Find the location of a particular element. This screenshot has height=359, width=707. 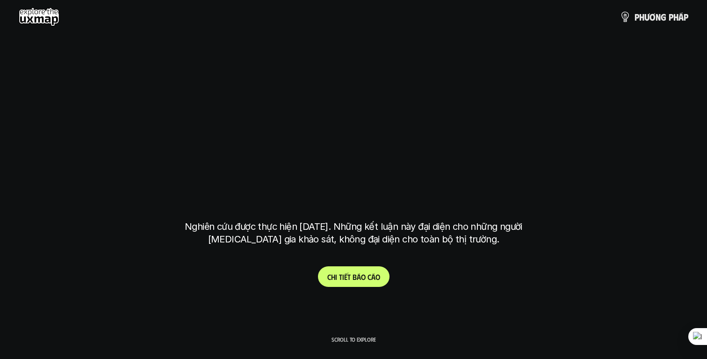

span: C is located at coordinates (329, 276).